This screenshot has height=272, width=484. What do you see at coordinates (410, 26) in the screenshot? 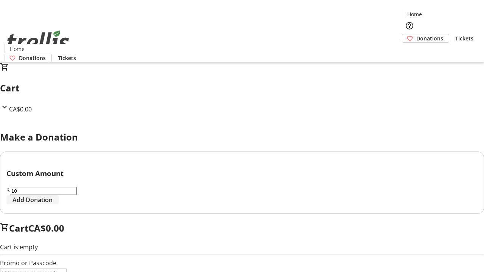
I see `button: Help` at bounding box center [410, 26].